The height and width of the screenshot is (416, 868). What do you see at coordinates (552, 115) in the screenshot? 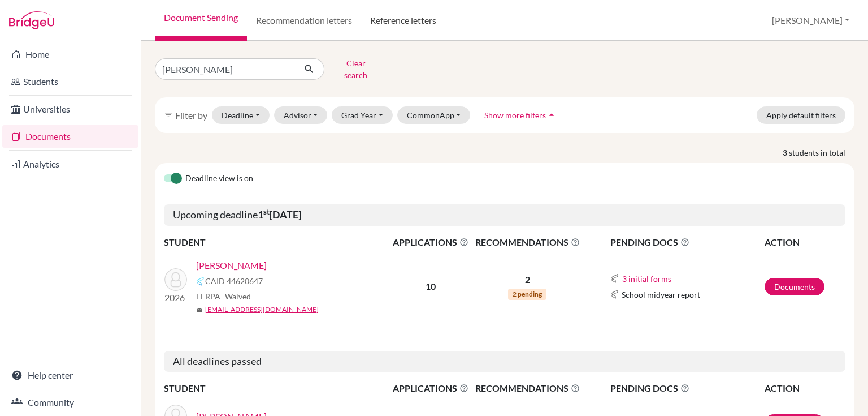
I see `i: arrow_drop_up` at bounding box center [552, 115].